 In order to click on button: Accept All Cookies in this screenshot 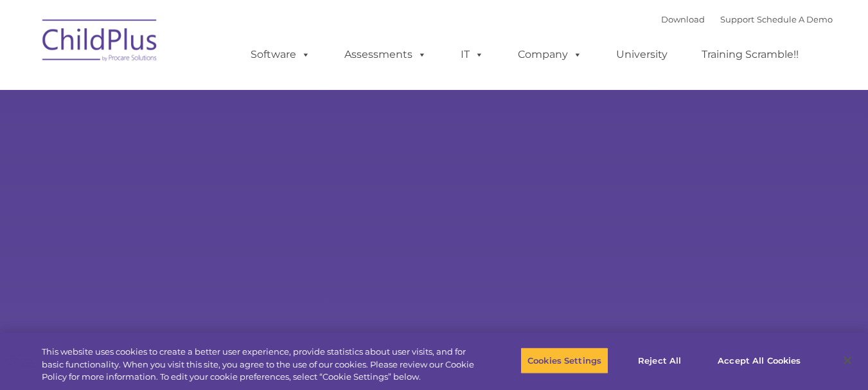, I will do `click(759, 360)`.